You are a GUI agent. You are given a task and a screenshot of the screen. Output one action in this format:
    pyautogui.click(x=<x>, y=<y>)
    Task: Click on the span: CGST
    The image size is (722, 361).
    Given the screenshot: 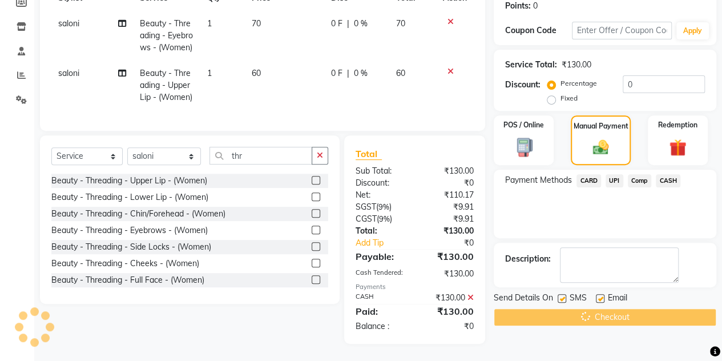 What is the action you would take?
    pyautogui.click(x=366, y=219)
    